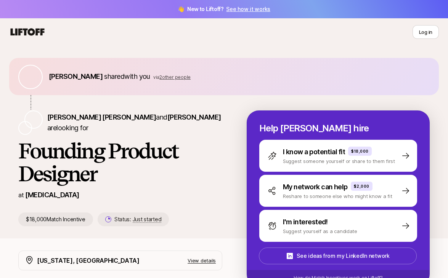 The width and height of the screenshot is (448, 278). Describe the element at coordinates (156, 77) in the screenshot. I see `span: via` at that location.